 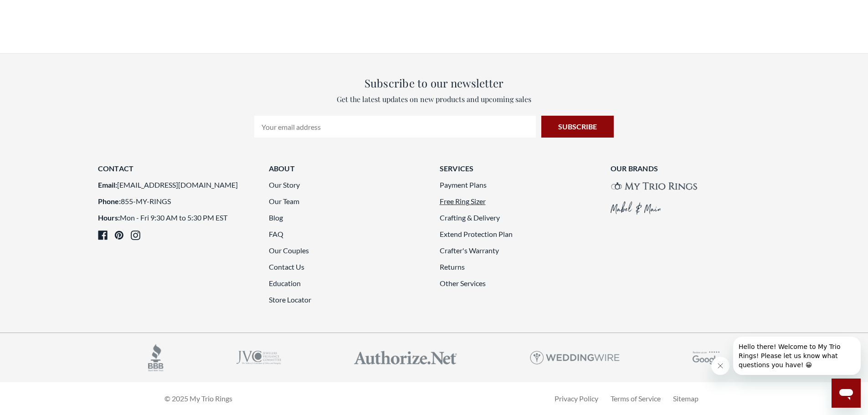 I want to click on li: Mon - Fri 9:30 AM to 5:30 PM EST, so click(x=178, y=218).